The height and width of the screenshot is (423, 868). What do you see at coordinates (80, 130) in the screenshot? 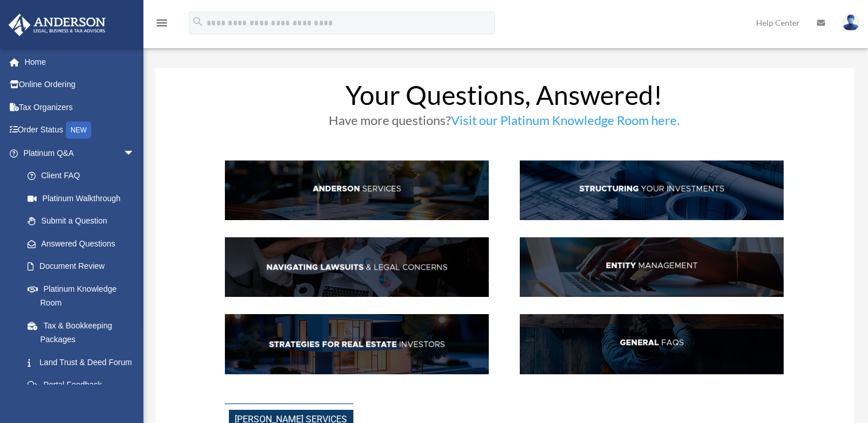
I see `a: Order StatusNEW` at bounding box center [80, 130].